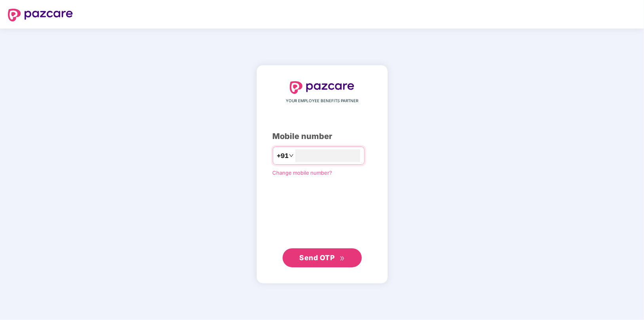 This screenshot has width=644, height=320. I want to click on span: YOUR EMPLOYEE BENEFITS PARTNER, so click(322, 101).